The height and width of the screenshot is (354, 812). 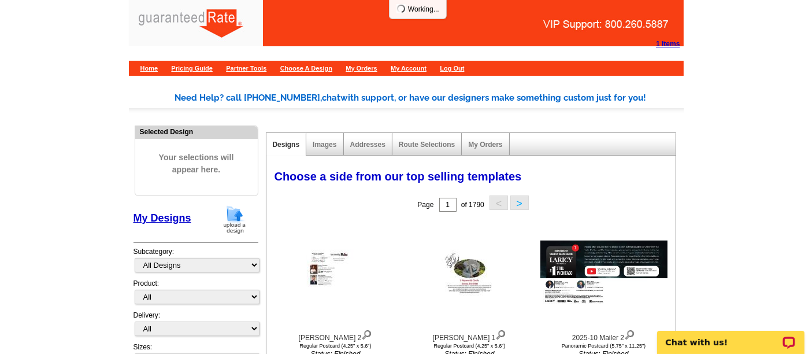 I want to click on button: Open LiveChat chat widget, so click(x=140, y=25).